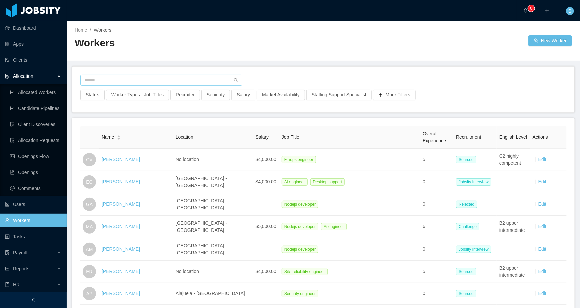 Image resolution: width=580 pixels, height=308 pixels. I want to click on span: CV, so click(89, 160).